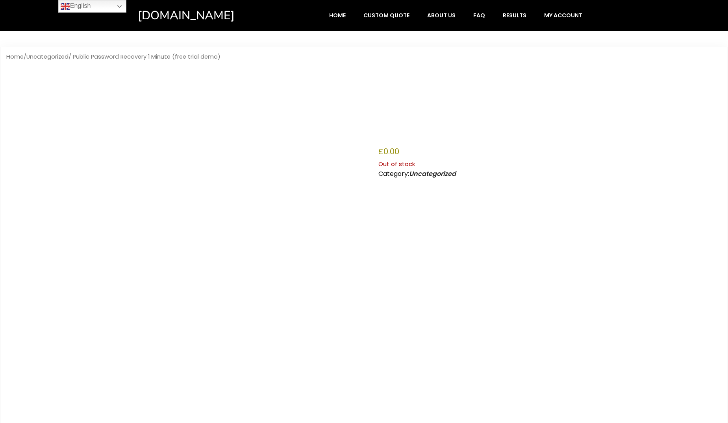  I want to click on span: My account, so click(563, 15).